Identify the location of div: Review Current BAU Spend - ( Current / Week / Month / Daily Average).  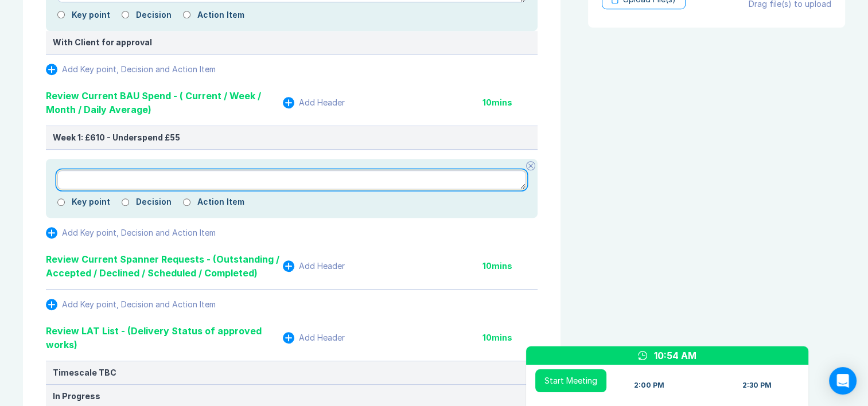
(164, 103).